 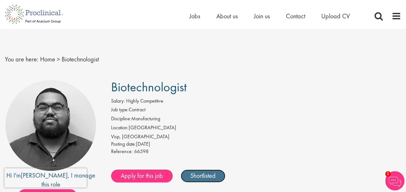 What do you see at coordinates (122, 151) in the screenshot?
I see `label: Reference:` at bounding box center [122, 151].